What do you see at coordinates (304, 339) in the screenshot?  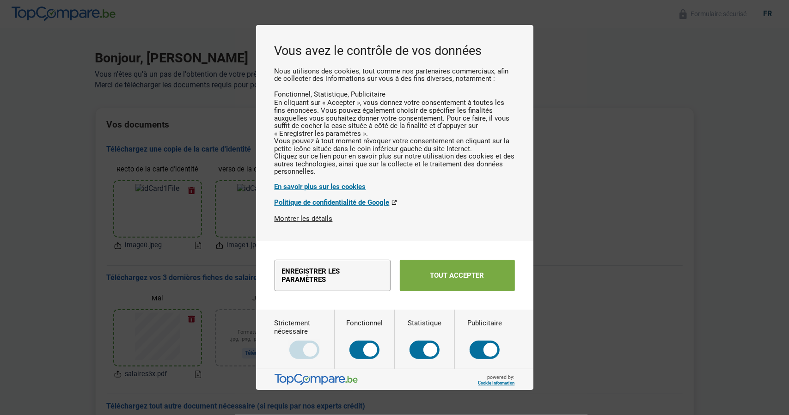 I see `label: Strictement nécessaire` at bounding box center [304, 339].